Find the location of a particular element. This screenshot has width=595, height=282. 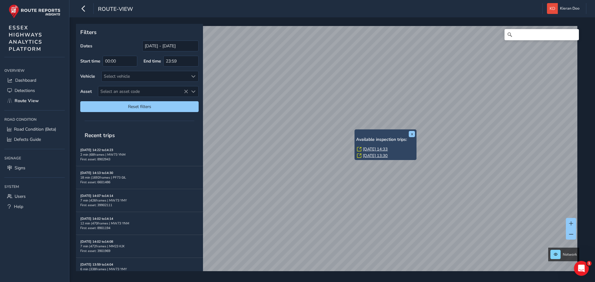

div: 12 min | 470 frames | MW73 YNM is located at coordinates (139, 223).